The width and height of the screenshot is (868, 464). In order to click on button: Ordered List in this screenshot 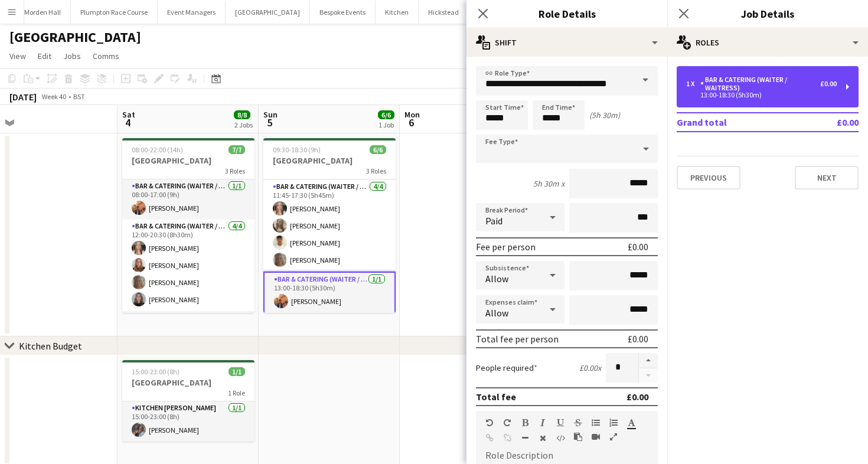, I will do `click(614, 422)`.